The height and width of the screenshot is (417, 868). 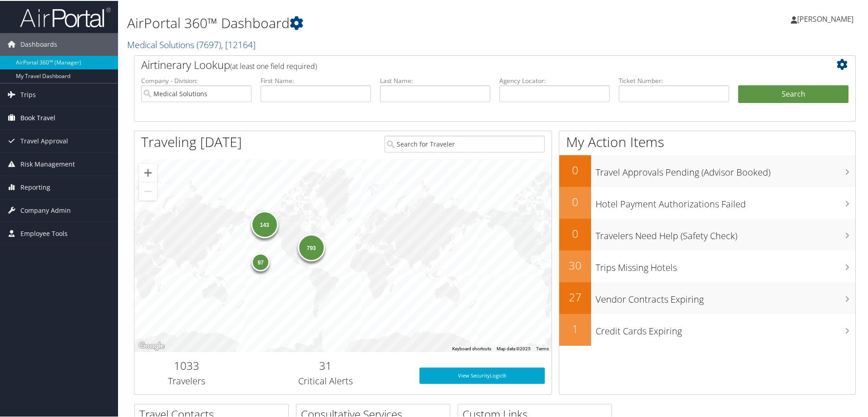 What do you see at coordinates (726, 264) in the screenshot?
I see `h3: Trips Missing Hotels` at bounding box center [726, 264].